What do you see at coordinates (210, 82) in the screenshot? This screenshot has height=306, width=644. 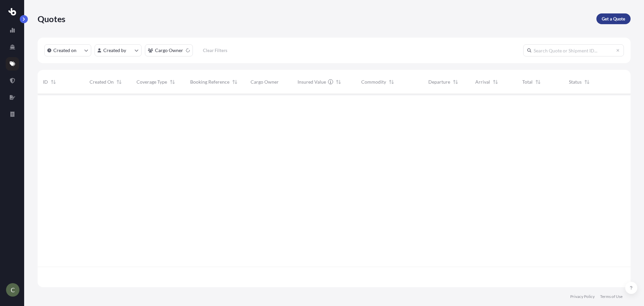 I see `span: Booking Reference` at bounding box center [210, 82].